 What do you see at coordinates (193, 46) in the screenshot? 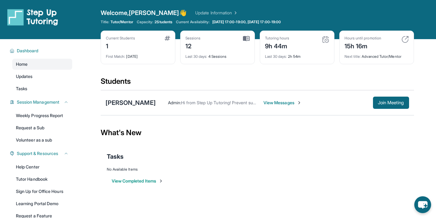
I see `div: 12` at bounding box center [193, 46].